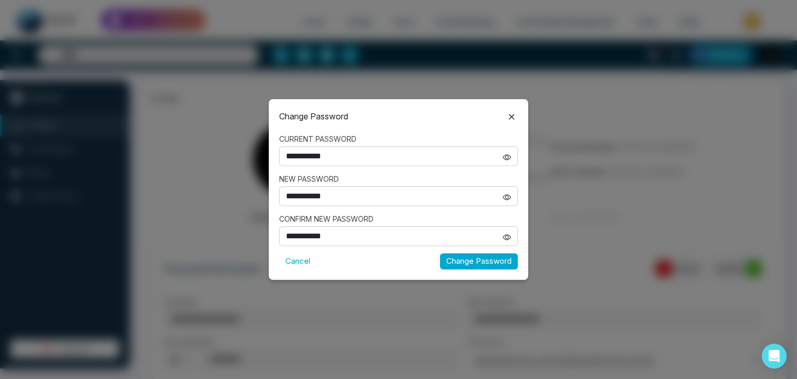  I want to click on label: CONFIRM NEW PASSWORD, so click(399, 219).